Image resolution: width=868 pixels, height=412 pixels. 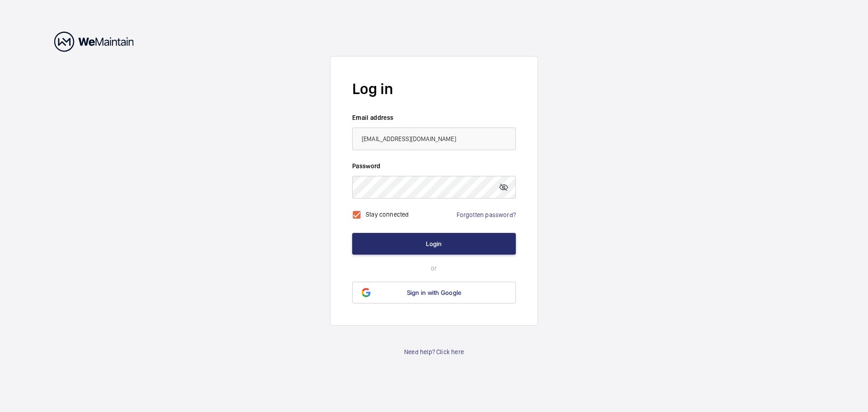 I want to click on label: Email address, so click(x=434, y=117).